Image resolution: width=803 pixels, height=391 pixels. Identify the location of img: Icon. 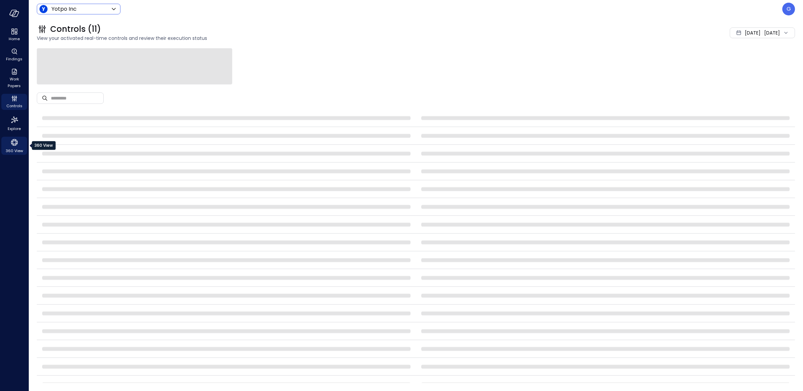
(44, 9).